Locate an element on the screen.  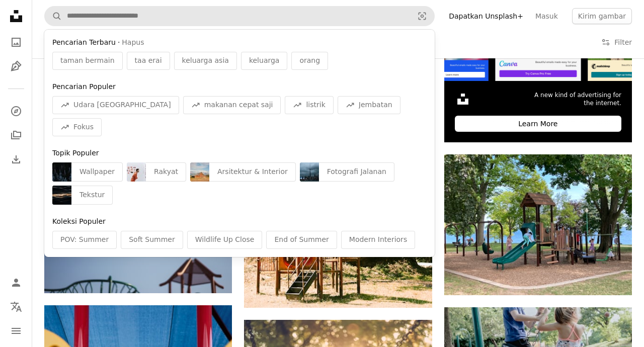
span: keluarga is located at coordinates (264, 61).